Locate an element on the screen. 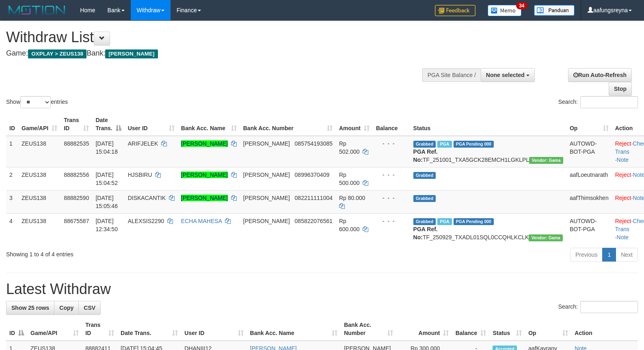 This screenshot has width=644, height=350. span: HJSBIRU is located at coordinates (140, 175).